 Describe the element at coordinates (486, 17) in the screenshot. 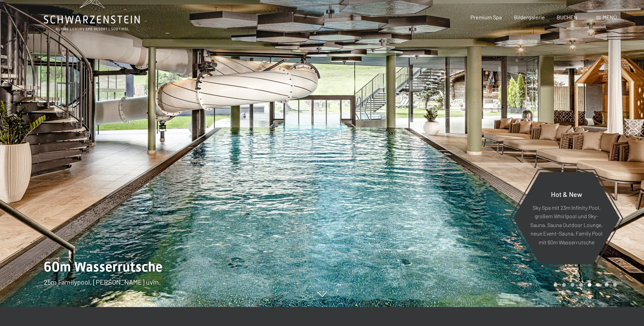

I see `a: Premium Spa` at that location.